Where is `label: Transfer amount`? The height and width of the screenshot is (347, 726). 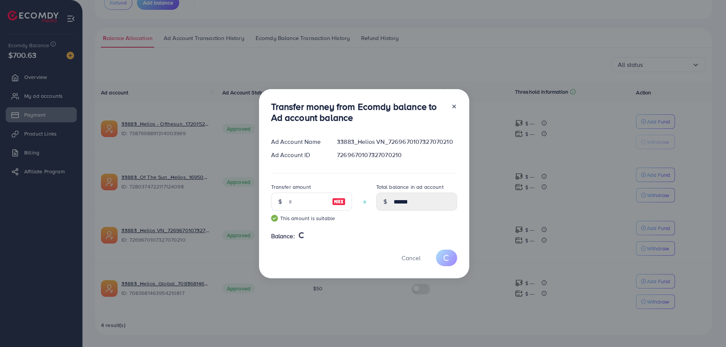
label: Transfer amount is located at coordinates (291, 187).